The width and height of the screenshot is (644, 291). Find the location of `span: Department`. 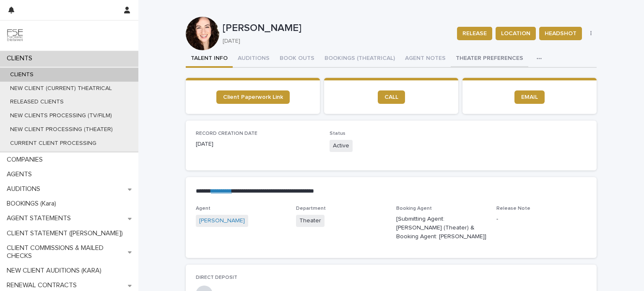

span: Department is located at coordinates (310, 209).